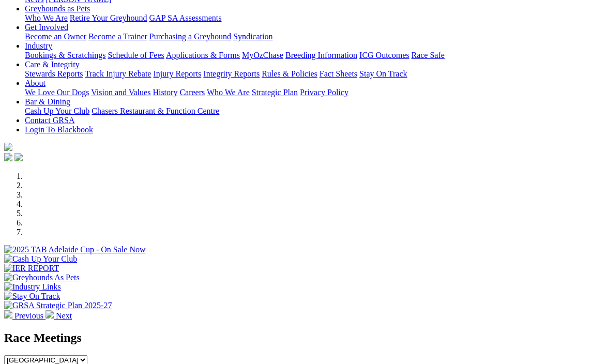 This screenshot has width=591, height=364. What do you see at coordinates (120, 92) in the screenshot?
I see `a: Vision and Values` at bounding box center [120, 92].